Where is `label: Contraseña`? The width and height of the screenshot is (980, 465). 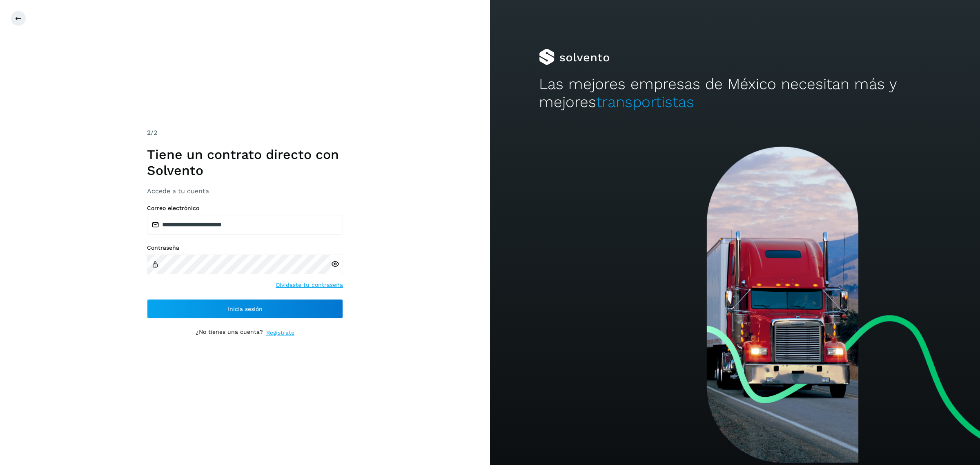
label: Contraseña is located at coordinates (245, 247).